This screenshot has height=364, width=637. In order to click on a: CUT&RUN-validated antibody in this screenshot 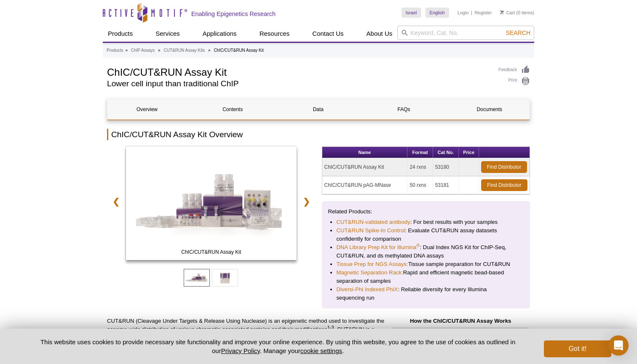, I will do `click(373, 222)`.